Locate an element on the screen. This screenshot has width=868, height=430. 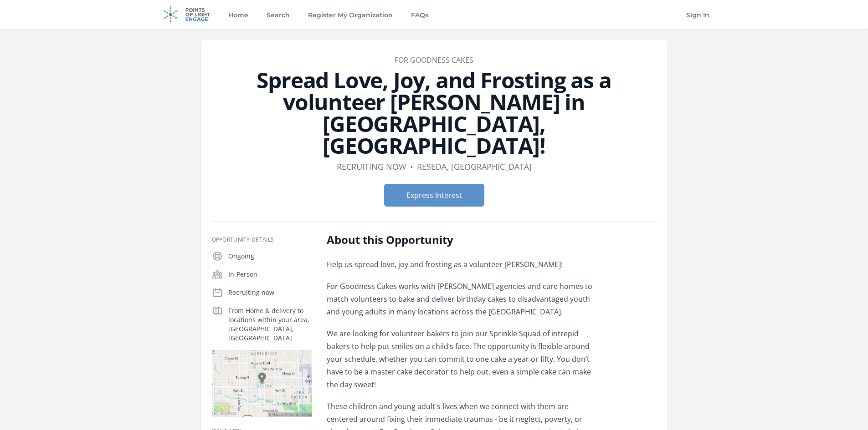
p: Ongoing is located at coordinates (270, 257).